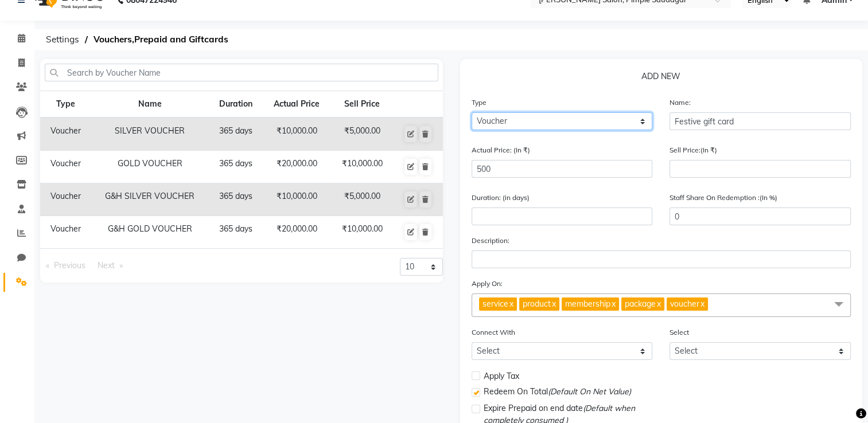 The image size is (868, 423). What do you see at coordinates (63, 40) in the screenshot?
I see `span: Settings` at bounding box center [63, 40].